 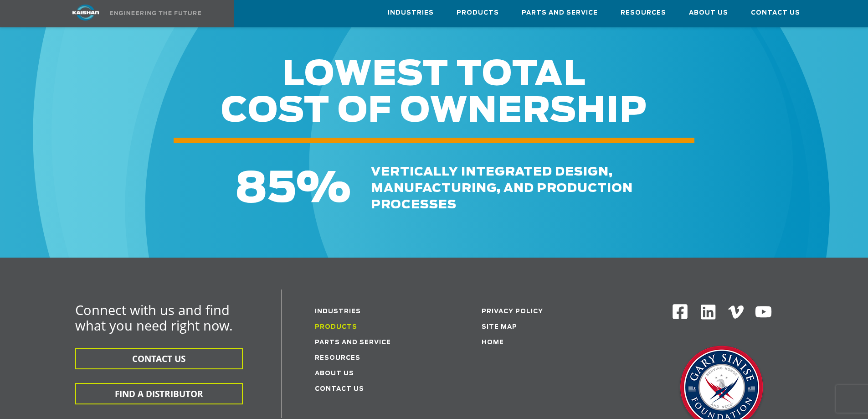 What do you see at coordinates (708, 312) in the screenshot?
I see `img: Linkedin` at bounding box center [708, 312].